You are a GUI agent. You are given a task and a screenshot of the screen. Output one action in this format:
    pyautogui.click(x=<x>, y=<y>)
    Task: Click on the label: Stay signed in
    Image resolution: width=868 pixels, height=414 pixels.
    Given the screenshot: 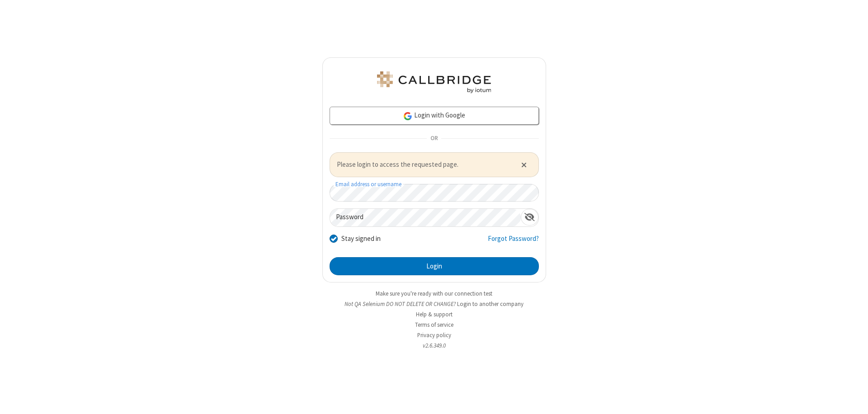 What is the action you would take?
    pyautogui.click(x=361, y=239)
    